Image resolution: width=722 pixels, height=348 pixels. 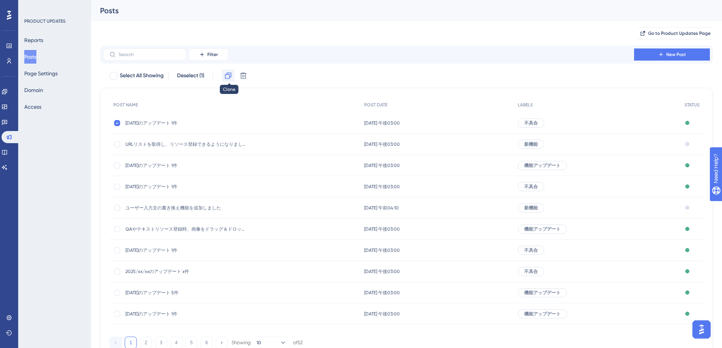 I want to click on span: 10, so click(x=259, y=343).